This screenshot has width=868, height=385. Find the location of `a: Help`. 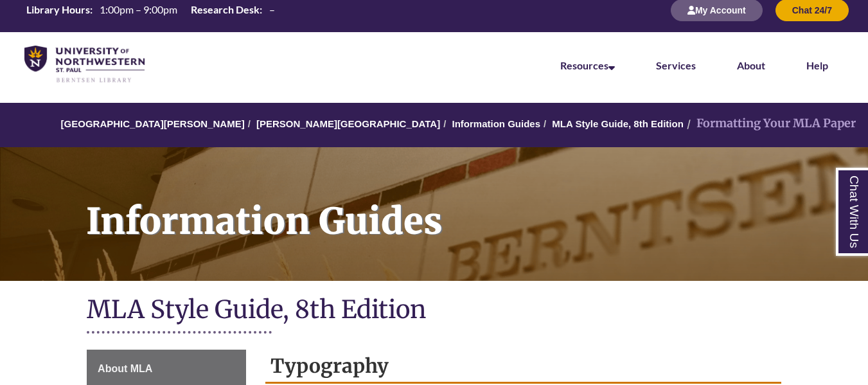

a: Help is located at coordinates (817, 65).